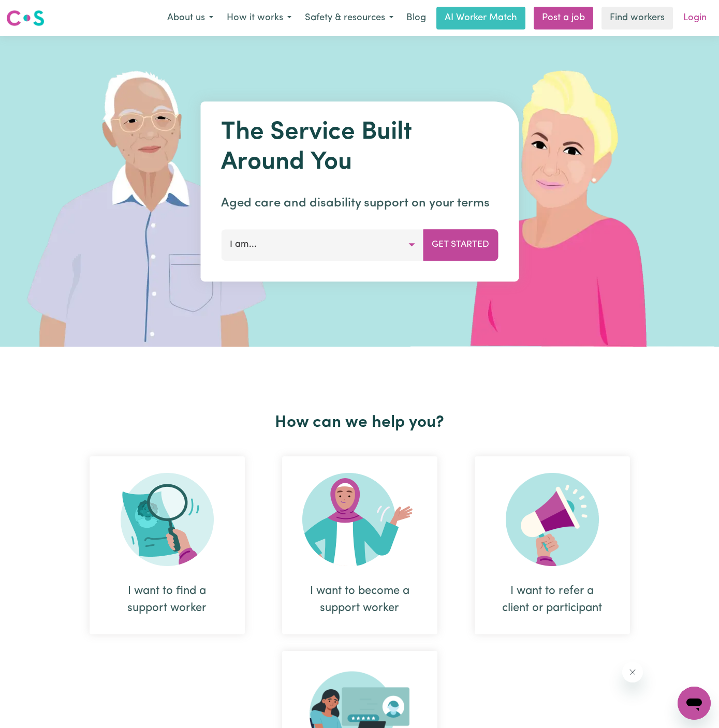 This screenshot has height=728, width=719. What do you see at coordinates (322, 245) in the screenshot?
I see `button: I am...` at bounding box center [322, 245].